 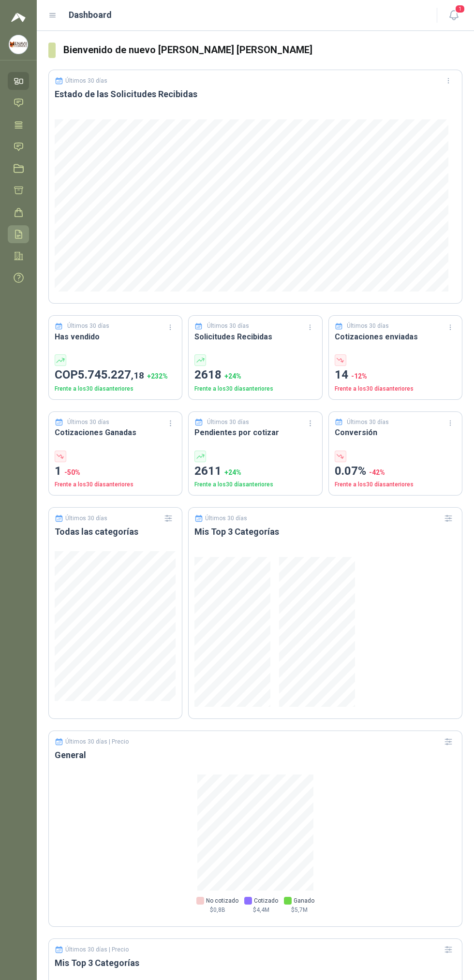 I want to click on p: 1, so click(x=115, y=471).